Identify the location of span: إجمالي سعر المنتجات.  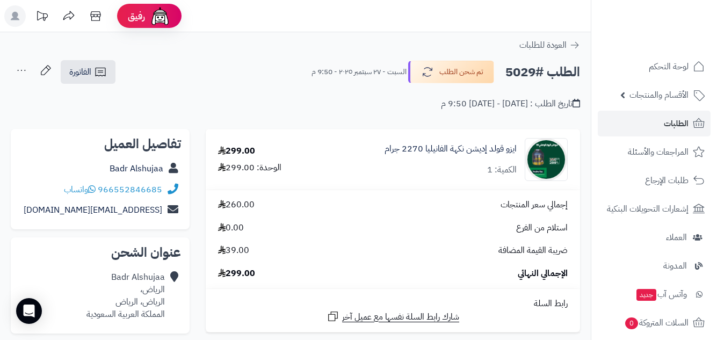
(534, 205).